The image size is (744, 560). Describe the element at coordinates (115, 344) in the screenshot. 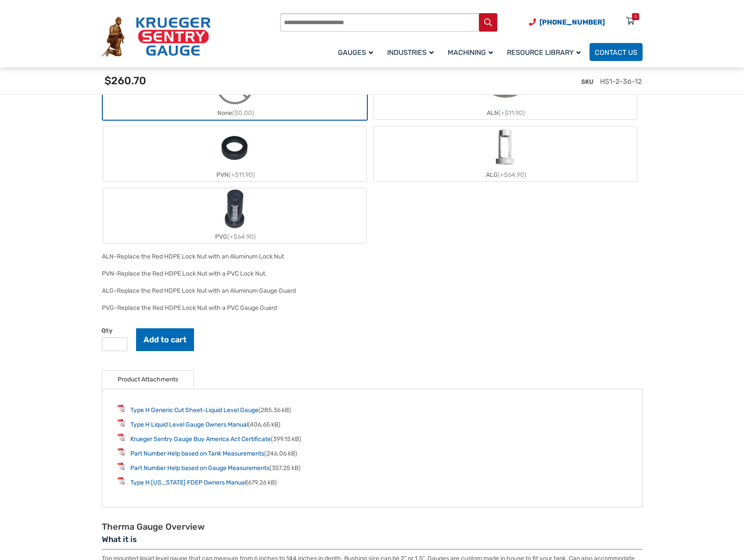

I see `input: Product quantity` at that location.